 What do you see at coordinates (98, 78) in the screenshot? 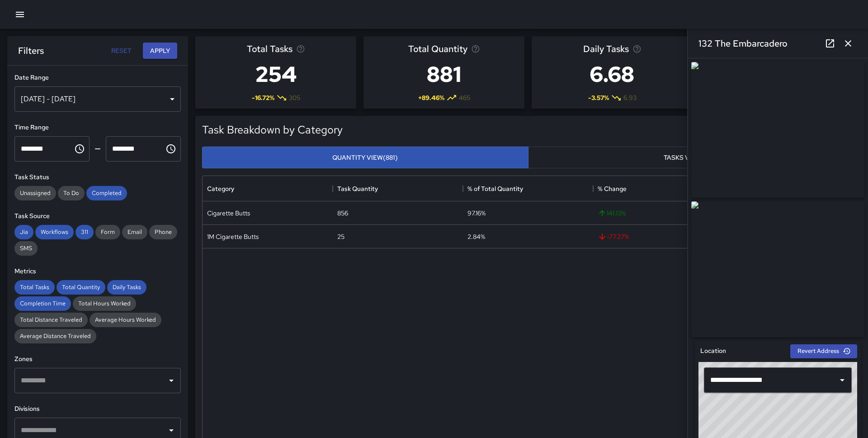
I see `h6: Date Range` at bounding box center [98, 78].